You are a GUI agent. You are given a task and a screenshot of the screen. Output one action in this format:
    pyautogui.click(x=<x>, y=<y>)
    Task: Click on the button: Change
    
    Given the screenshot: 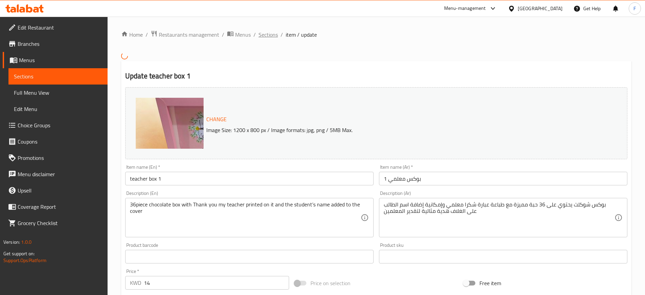 What is the action you would take?
    pyautogui.click(x=217, y=119)
    